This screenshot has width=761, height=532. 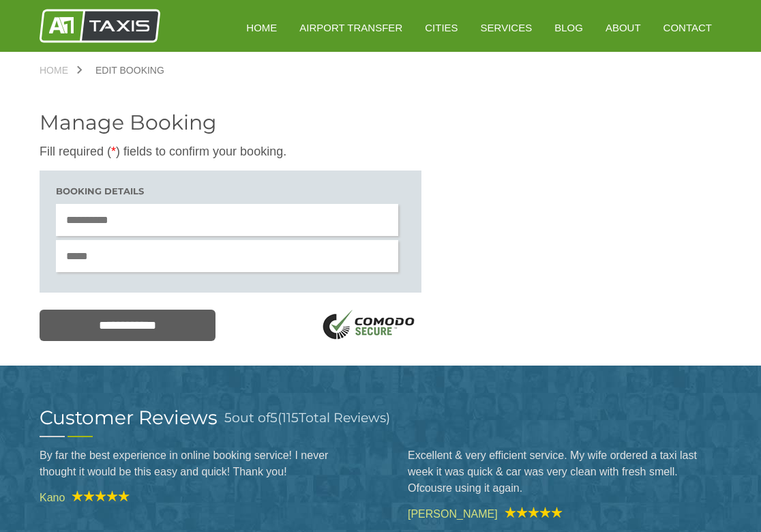 What do you see at coordinates (261, 27) in the screenshot?
I see `a: HOME` at bounding box center [261, 27].